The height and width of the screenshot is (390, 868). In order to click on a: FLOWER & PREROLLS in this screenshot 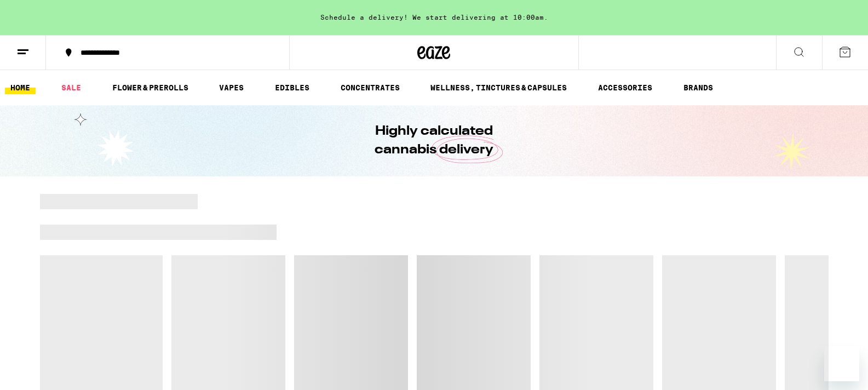, I will do `click(150, 88)`.